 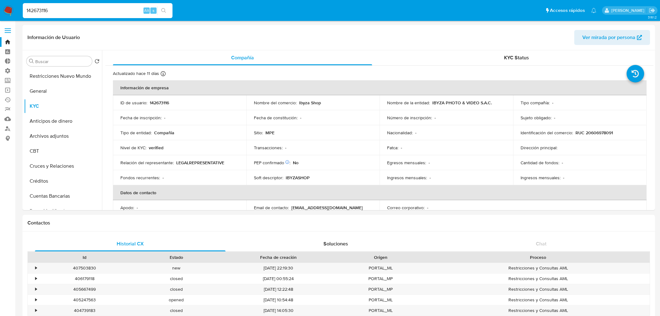 What do you see at coordinates (63, 106) in the screenshot?
I see `button: KYC` at bounding box center [63, 106].